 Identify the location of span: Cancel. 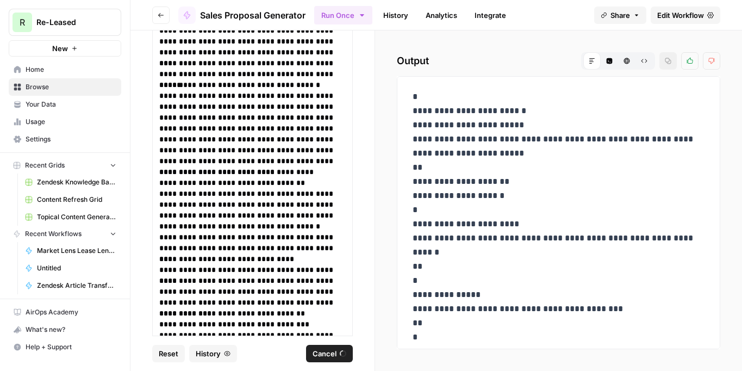
(325, 353).